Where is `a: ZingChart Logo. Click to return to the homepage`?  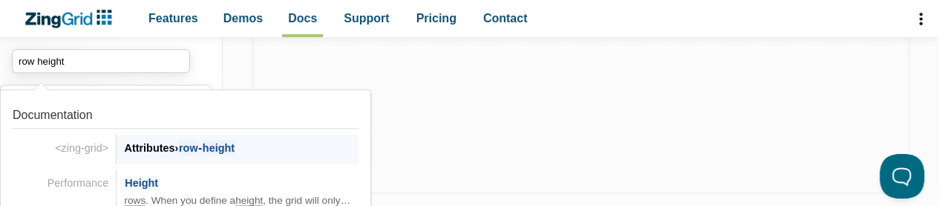
a: ZingChart Logo. Click to return to the homepage is located at coordinates (71, 19).